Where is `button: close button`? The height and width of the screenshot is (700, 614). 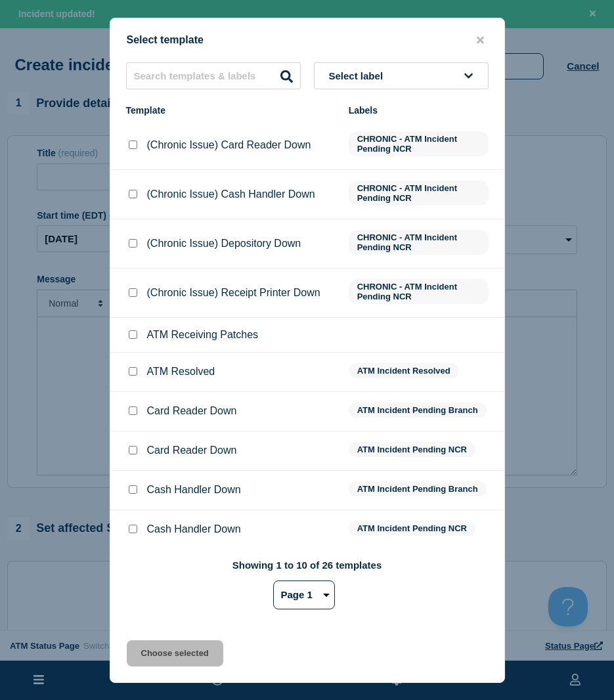 button: close button is located at coordinates (480, 40).